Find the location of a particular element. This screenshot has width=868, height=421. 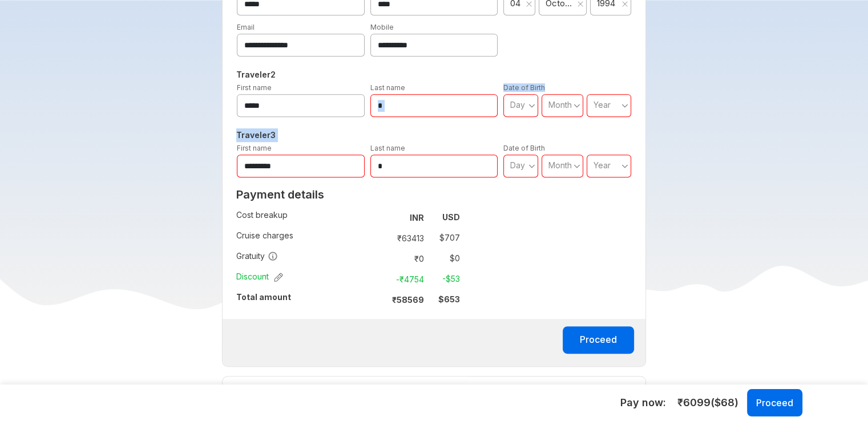

td: $ 707 is located at coordinates (444, 238).